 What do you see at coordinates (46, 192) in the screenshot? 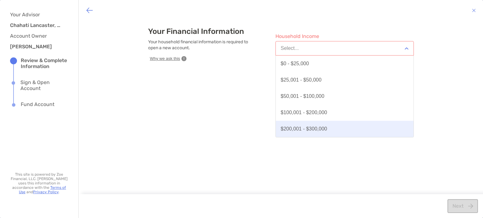
I see `a: Privacy Policy` at bounding box center [46, 192].